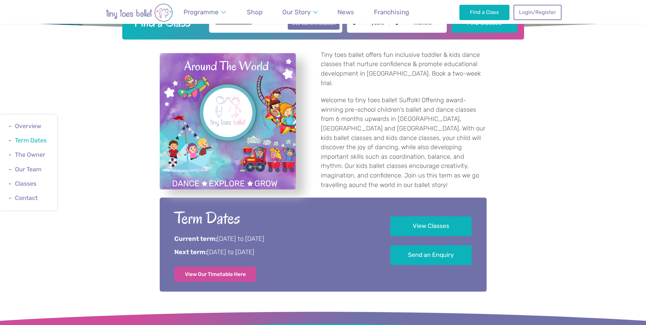  Describe the element at coordinates (167, 22) in the screenshot. I see `h2: Find a Class` at that location.